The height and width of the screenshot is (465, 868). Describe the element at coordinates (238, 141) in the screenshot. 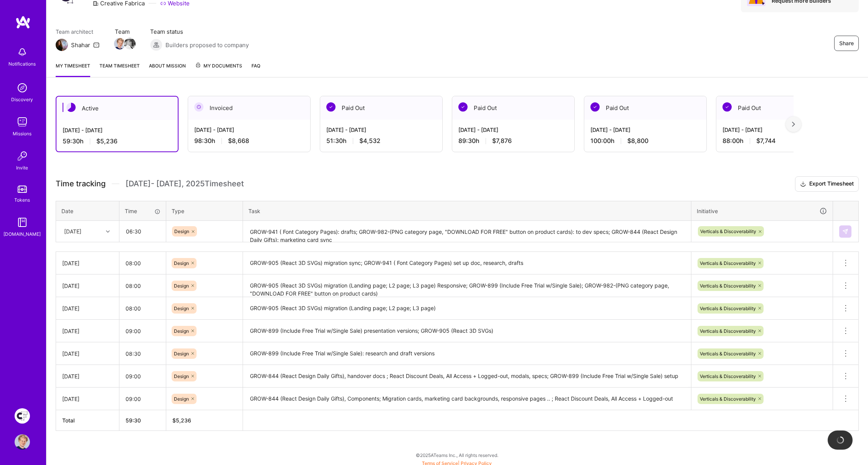

I see `span: $8,668` at that location.